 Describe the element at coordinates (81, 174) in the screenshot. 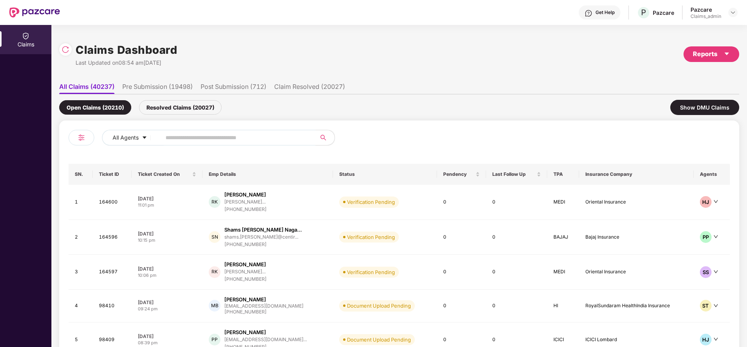

I see `th: SN.` at that location.